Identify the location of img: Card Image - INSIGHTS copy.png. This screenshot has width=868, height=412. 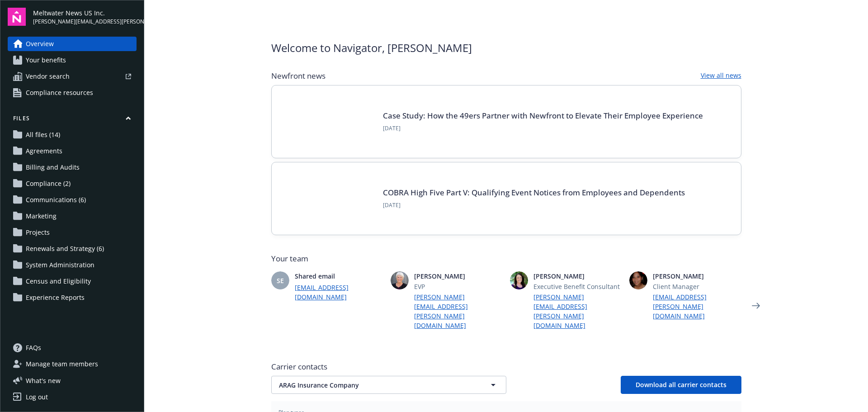
(329, 122).